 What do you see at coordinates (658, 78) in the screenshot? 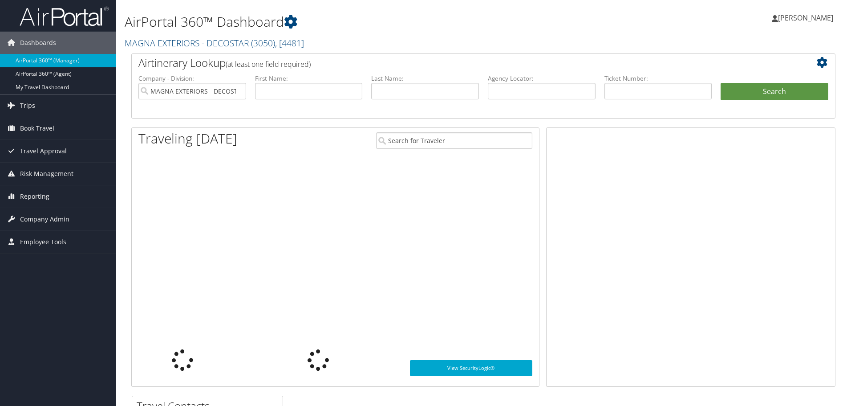
I see `label: Ticket Number:` at bounding box center [658, 78].